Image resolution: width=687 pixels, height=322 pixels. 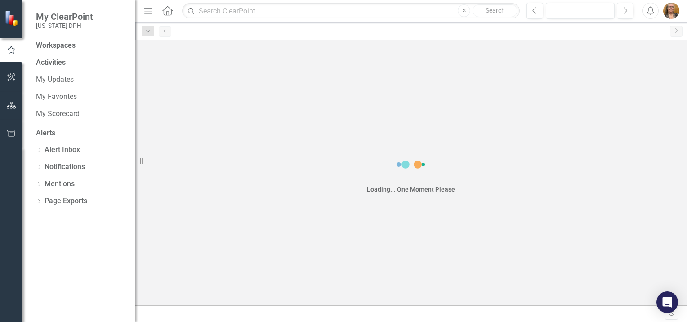 What do you see at coordinates (668, 302) in the screenshot?
I see `div: Open Intercom Messenger` at bounding box center [668, 302].